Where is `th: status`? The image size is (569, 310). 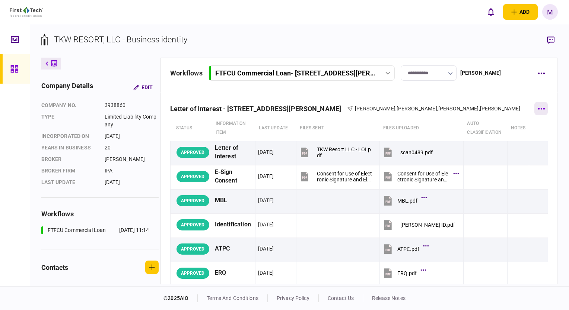 th: status is located at coordinates (191, 128).